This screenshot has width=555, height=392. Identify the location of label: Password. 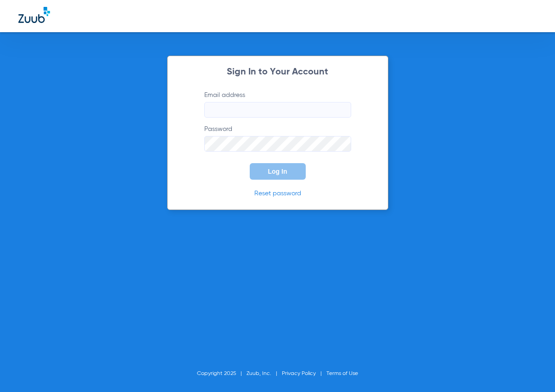
(278, 138).